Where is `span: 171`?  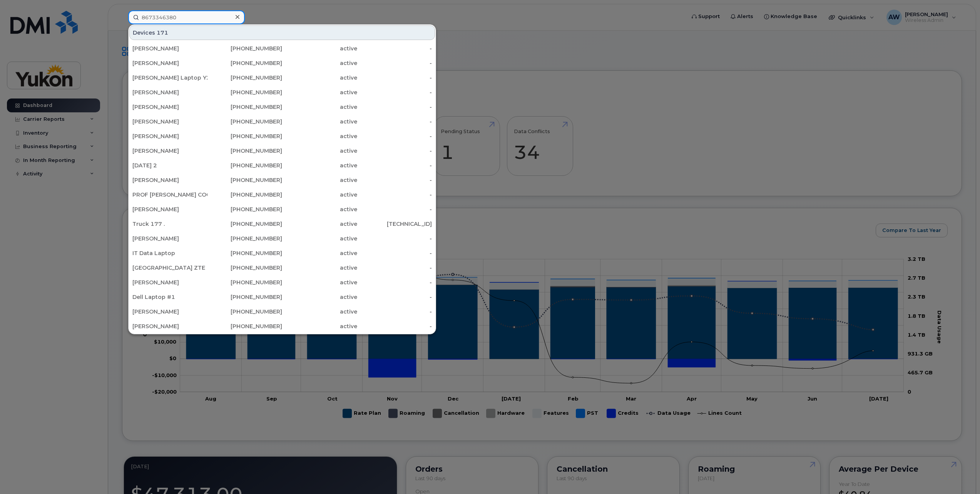 span: 171 is located at coordinates (162, 33).